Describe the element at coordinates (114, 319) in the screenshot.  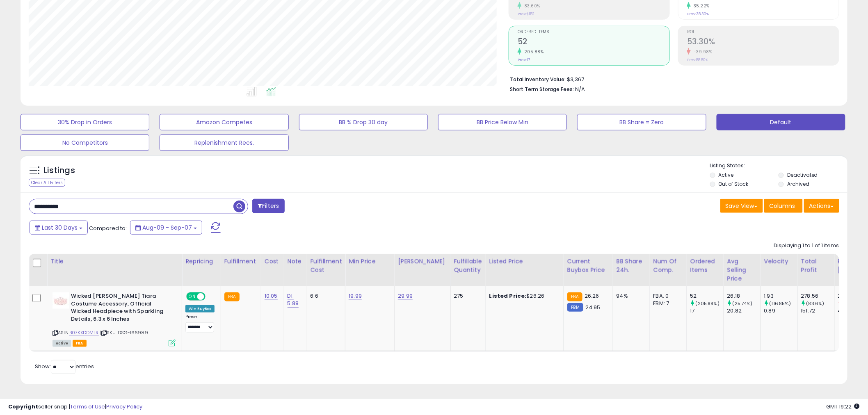
I see `div: ASIN:` at that location.